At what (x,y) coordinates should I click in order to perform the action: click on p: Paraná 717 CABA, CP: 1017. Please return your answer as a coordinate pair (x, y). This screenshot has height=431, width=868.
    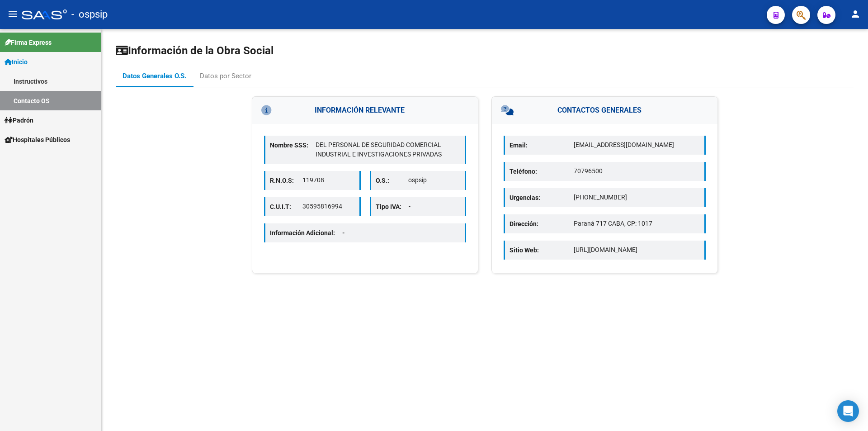
    Looking at the image, I should click on (637, 224).